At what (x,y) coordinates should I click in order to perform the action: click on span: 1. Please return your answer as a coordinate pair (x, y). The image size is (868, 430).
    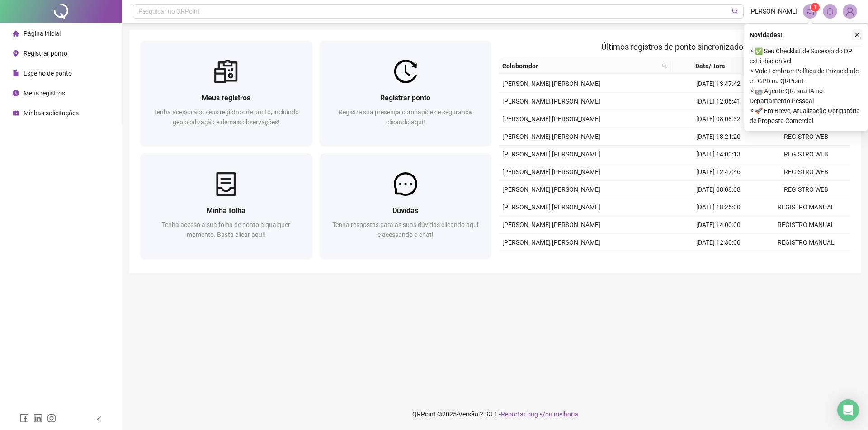
    Looking at the image, I should click on (815, 7).